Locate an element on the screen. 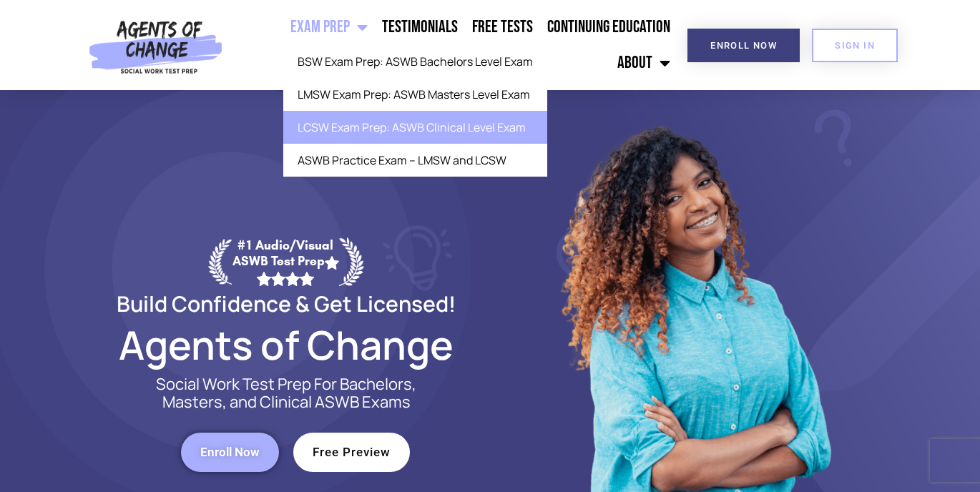 The image size is (980, 492). h2: Agents of Change is located at coordinates (286, 344).